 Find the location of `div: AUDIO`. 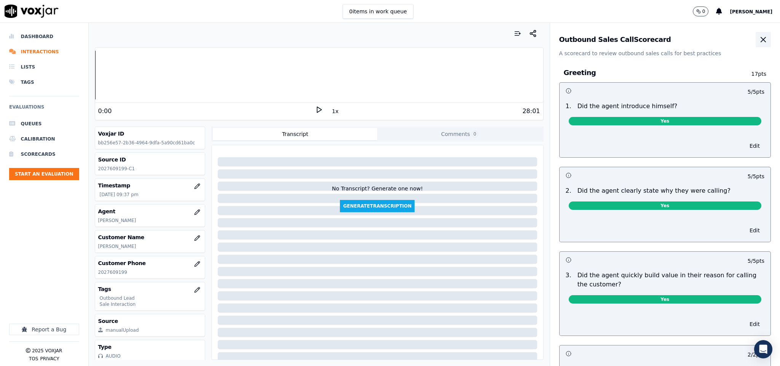

div: AUDIO is located at coordinates (113, 356).